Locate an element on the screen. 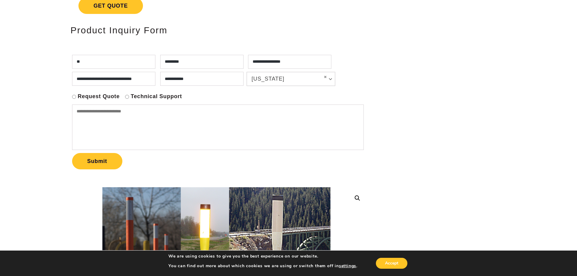  button: Submit is located at coordinates (97, 161).